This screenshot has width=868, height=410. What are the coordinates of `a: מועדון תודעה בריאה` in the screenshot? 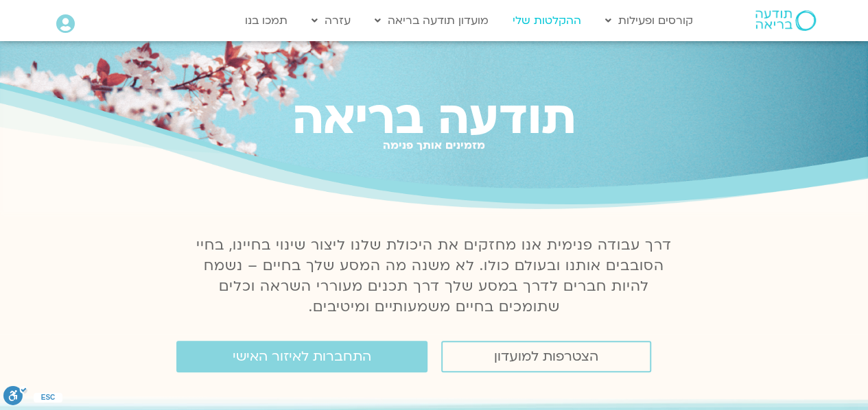 It's located at (431, 20).